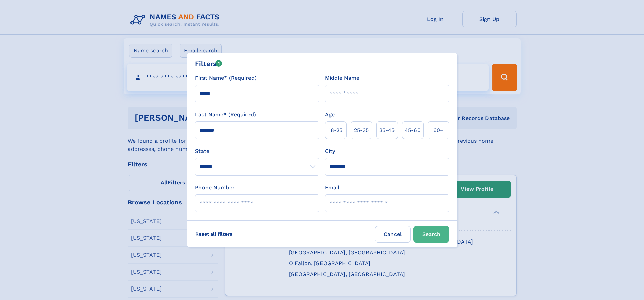 The width and height of the screenshot is (644, 300). Describe the element at coordinates (226, 78) in the screenshot. I see `label: First Name* (Required)` at that location.